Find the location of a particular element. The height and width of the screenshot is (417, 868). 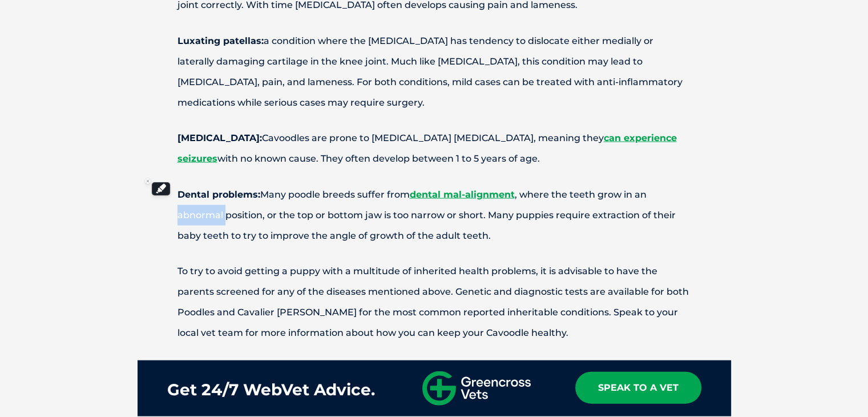

strong: Dental problems: is located at coordinates (219, 194).